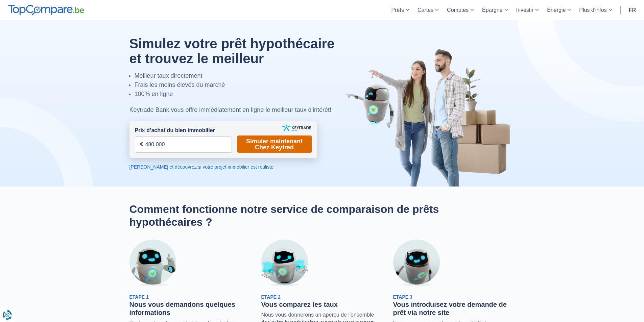  I want to click on span: Etape 1, so click(139, 297).